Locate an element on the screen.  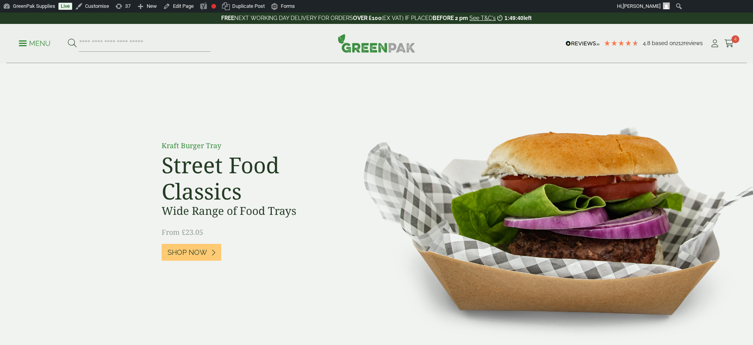
a: See T&C's is located at coordinates (482, 18).